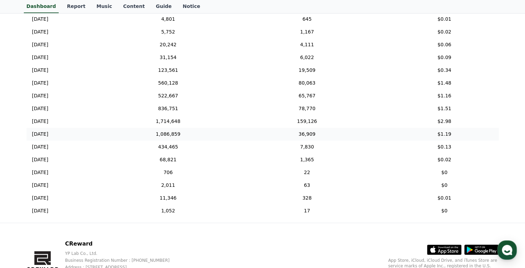 This screenshot has height=268, width=525. I want to click on td: 1,052, so click(168, 211).